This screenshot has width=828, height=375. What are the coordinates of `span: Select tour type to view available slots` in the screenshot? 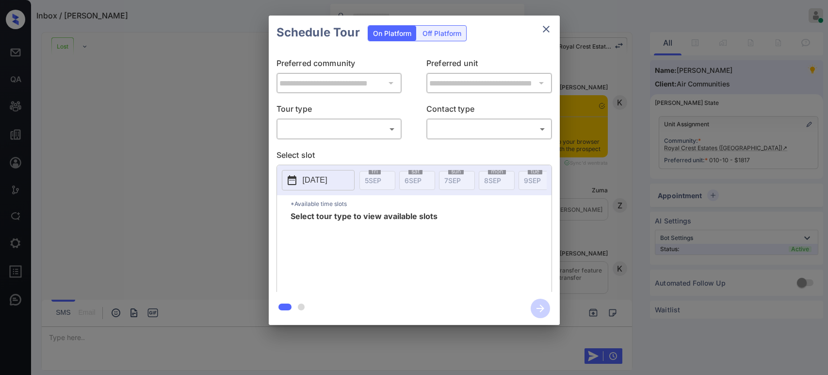 It's located at (364, 251).